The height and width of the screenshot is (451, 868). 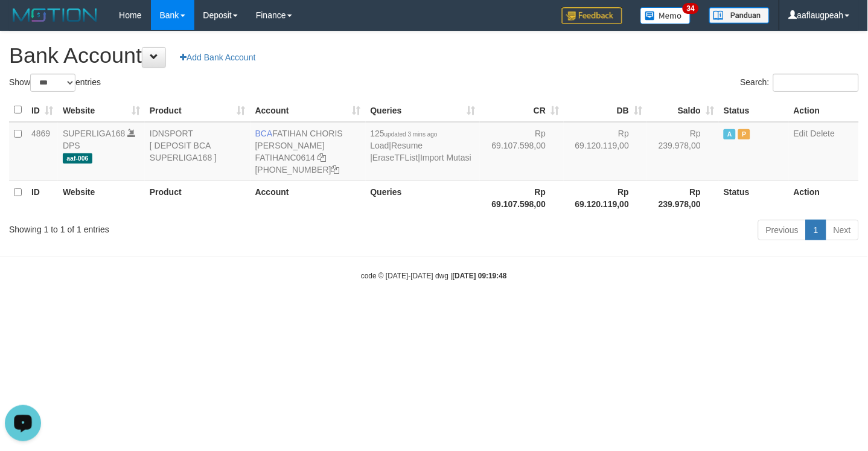 What do you see at coordinates (322, 157) in the screenshot?
I see `a: Copy FATIHANC0614 to clipboard` at bounding box center [322, 157].